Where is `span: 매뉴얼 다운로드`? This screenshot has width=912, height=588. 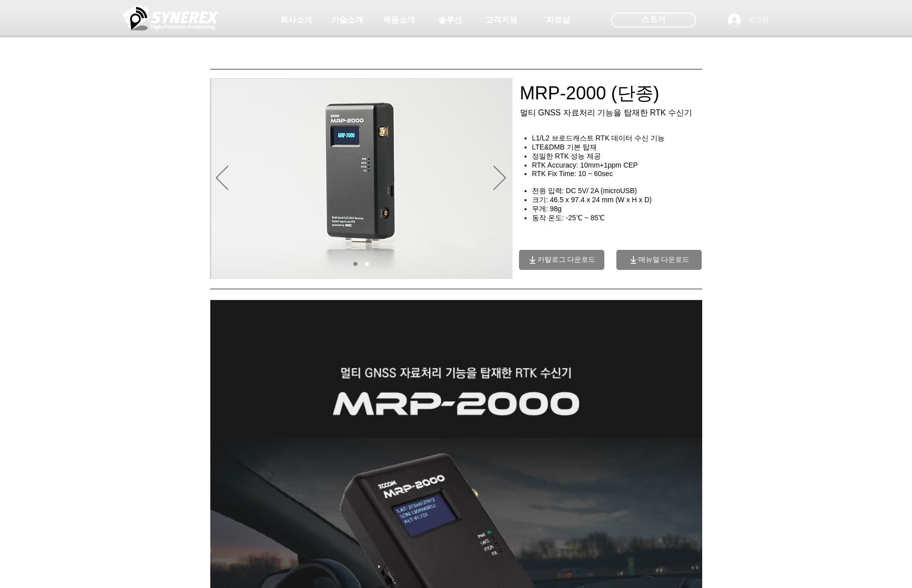
span: 매뉴얼 다운로드 is located at coordinates (664, 260).